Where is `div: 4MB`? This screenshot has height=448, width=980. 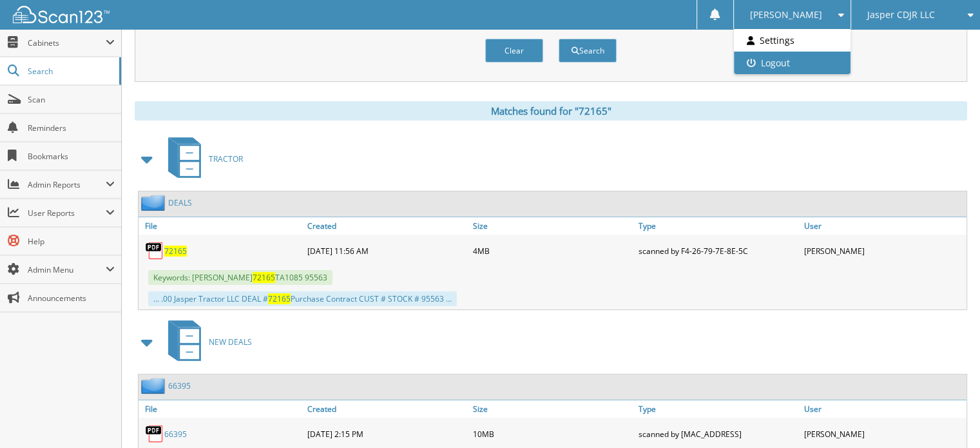 div: 4MB is located at coordinates (552, 251).